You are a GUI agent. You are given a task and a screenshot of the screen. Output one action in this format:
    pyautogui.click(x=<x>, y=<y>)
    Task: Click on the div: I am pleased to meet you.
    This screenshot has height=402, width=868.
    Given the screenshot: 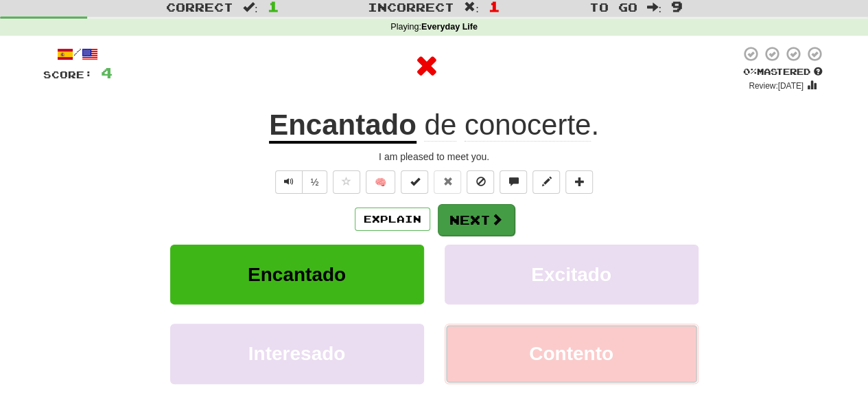 What is the action you would take?
    pyautogui.click(x=434, y=156)
    